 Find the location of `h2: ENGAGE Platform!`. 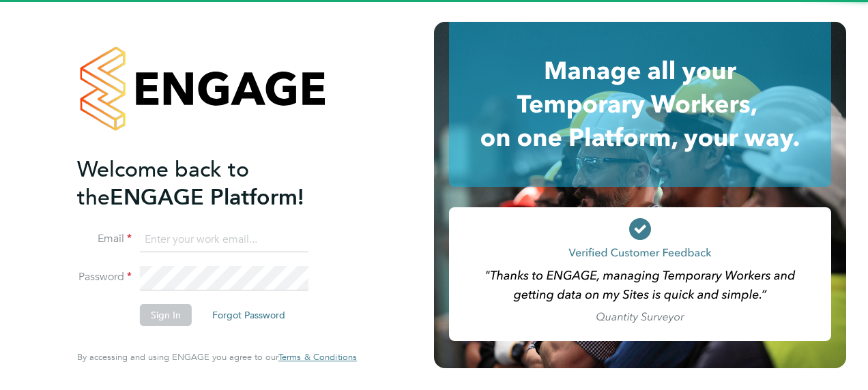

h2: ENGAGE Platform! is located at coordinates (210, 184).